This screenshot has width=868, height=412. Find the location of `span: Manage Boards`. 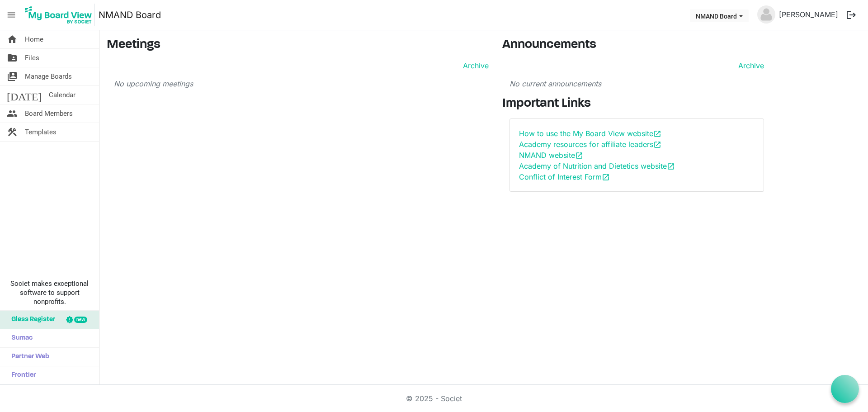

span: Manage Boards is located at coordinates (49, 76).